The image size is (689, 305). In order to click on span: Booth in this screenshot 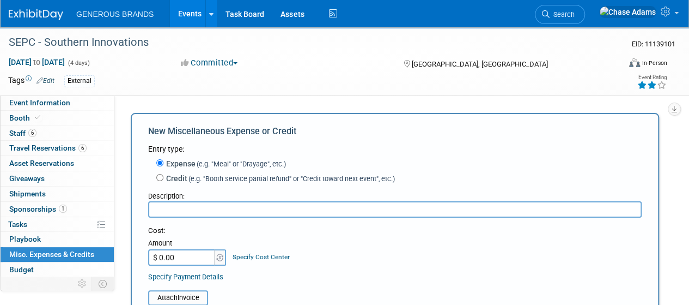, I will do `click(26, 118)`.